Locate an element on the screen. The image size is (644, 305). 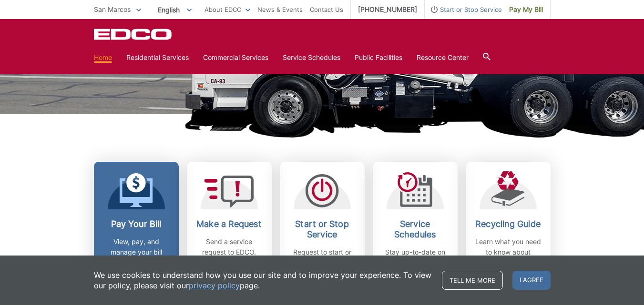
a: Resource Center is located at coordinates (442, 57).